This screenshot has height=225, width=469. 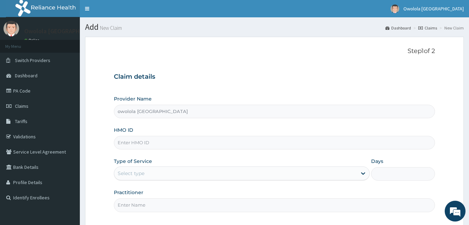 What do you see at coordinates (131, 173) in the screenshot?
I see `div: Select type` at bounding box center [131, 173].